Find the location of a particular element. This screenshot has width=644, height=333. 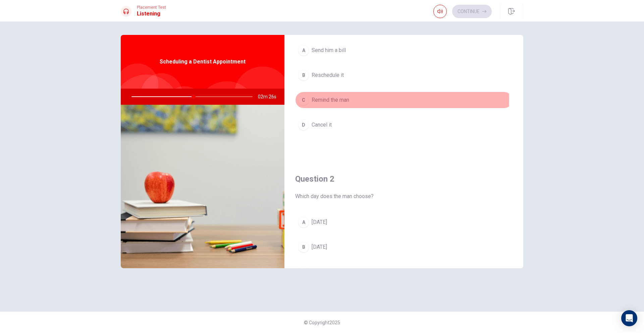

div: D is located at coordinates (303, 125).